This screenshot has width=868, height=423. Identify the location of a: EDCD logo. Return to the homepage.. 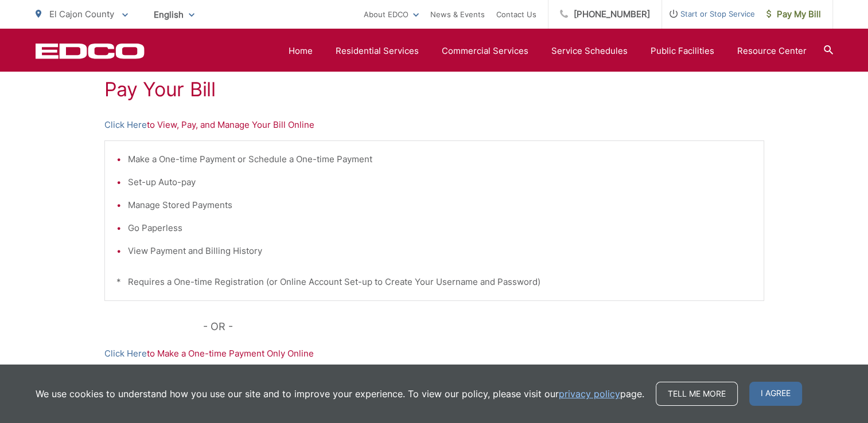
(90, 51).